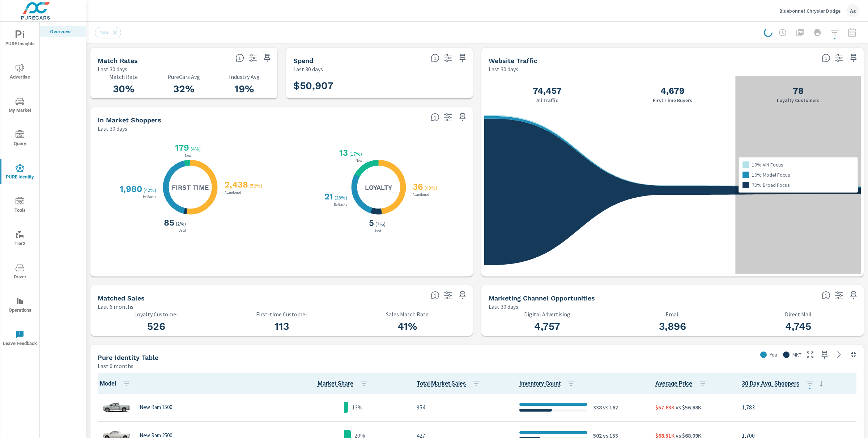  I want to click on p: vs 162, so click(610, 407).